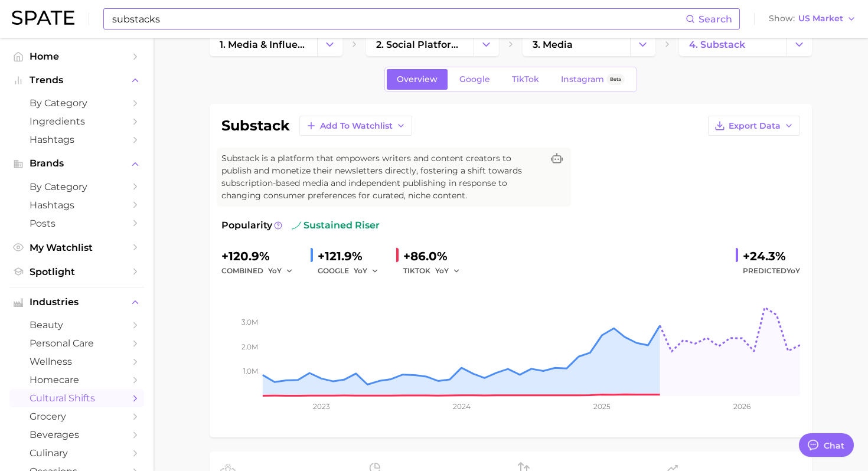 The width and height of the screenshot is (868, 471). Describe the element at coordinates (77, 398) in the screenshot. I see `a: cultural shifts` at that location.